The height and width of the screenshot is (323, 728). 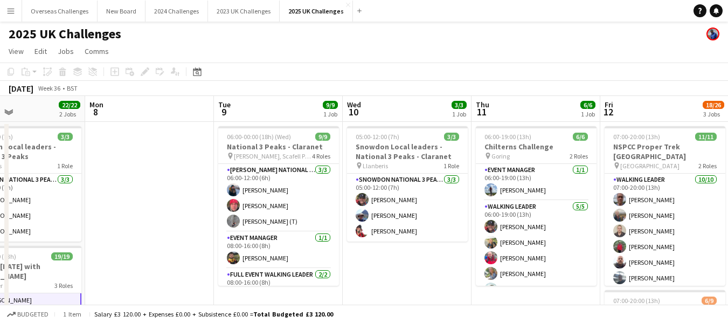 What do you see at coordinates (177, 11) in the screenshot?
I see `button: 2024 Challenges` at bounding box center [177, 11].